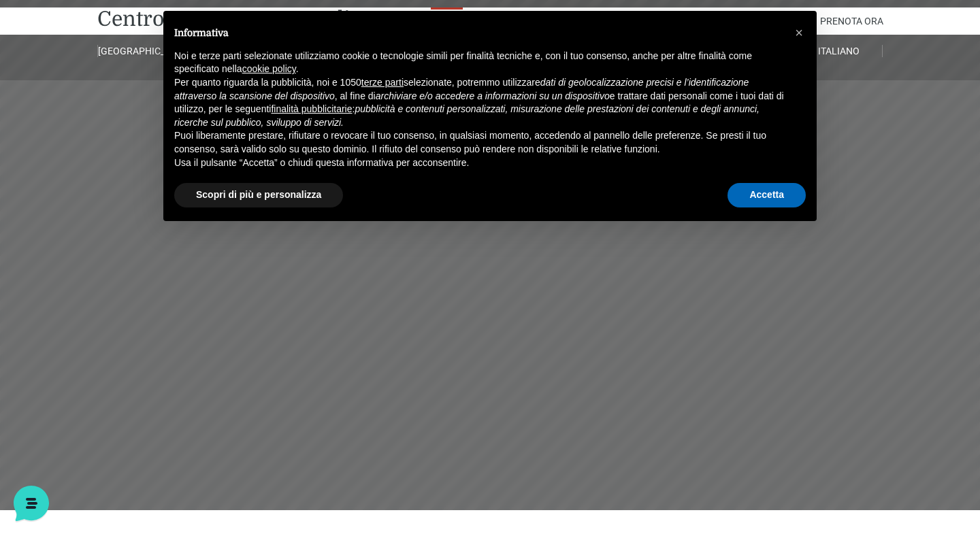 The width and height of the screenshot is (980, 536). Describe the element at coordinates (136, 427) in the screenshot. I see `button: Messages` at that location.